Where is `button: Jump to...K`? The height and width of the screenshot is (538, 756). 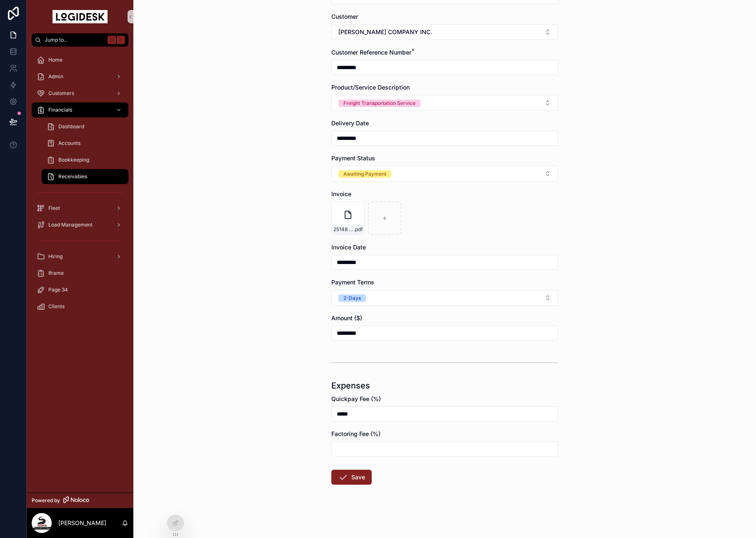
button: Jump to...K is located at coordinates (80, 40).